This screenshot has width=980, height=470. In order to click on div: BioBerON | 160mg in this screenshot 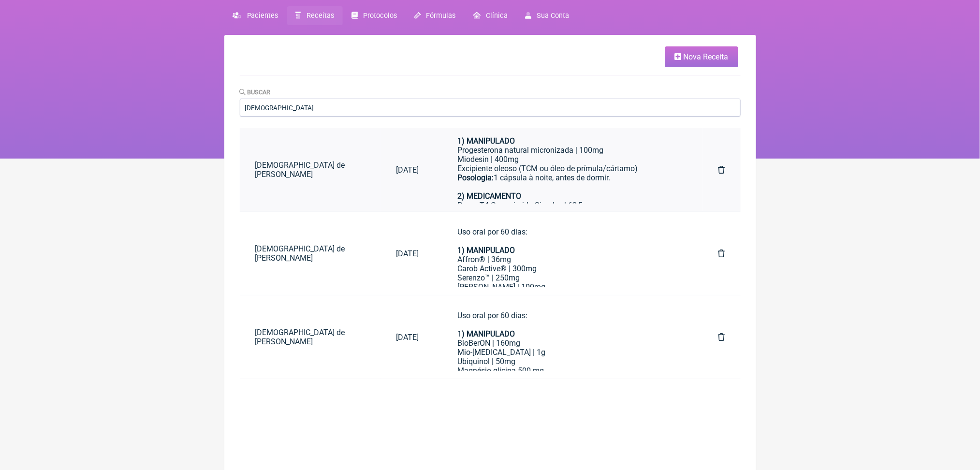, I will do `click(568, 343)`.